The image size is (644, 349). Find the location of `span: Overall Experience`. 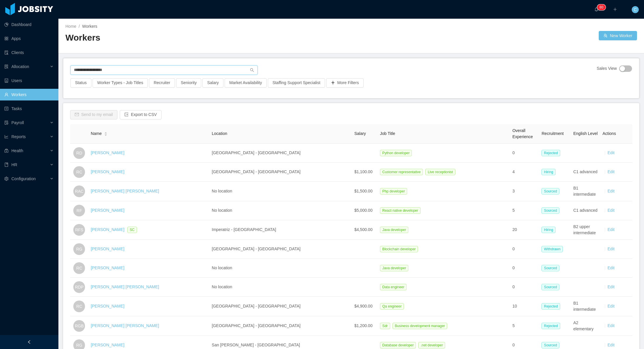

span: Overall Experience is located at coordinates (523, 133).